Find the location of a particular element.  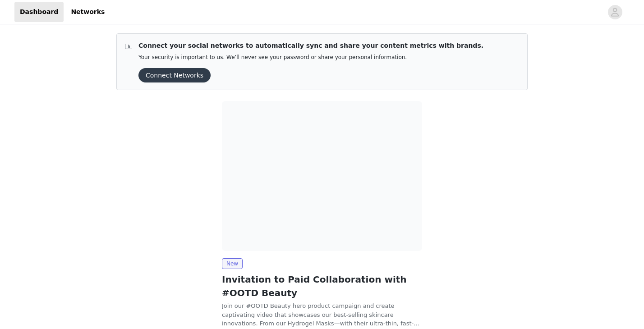

p: Connect your social networks to automatically sync and share your content metrics with brands. is located at coordinates (311, 45).